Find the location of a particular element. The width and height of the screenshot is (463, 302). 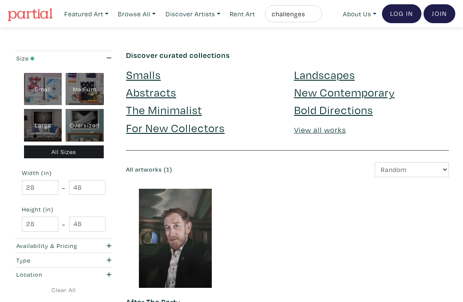

button: Location is located at coordinates (64, 275).